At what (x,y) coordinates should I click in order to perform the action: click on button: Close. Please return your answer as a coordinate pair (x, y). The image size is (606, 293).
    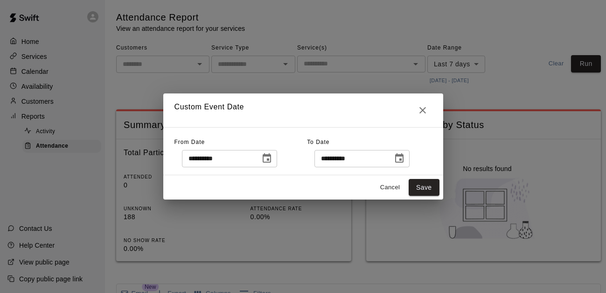
    Looking at the image, I should click on (423, 110).